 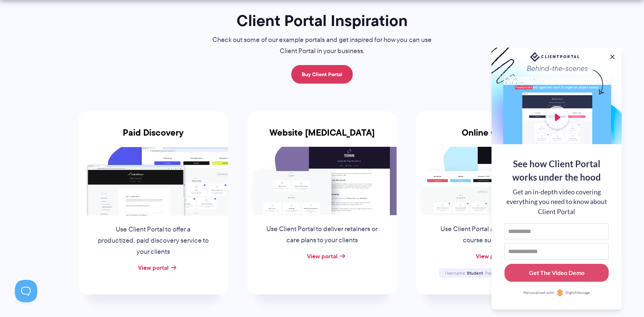 What do you see at coordinates (154, 137) in the screenshot?
I see `h3: Paid Discovery` at bounding box center [154, 137].